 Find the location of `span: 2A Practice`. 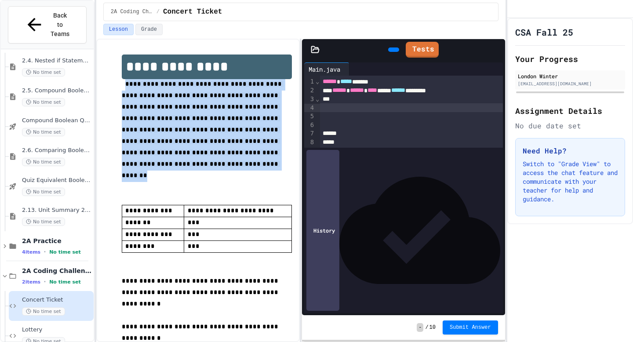

span: 2A Practice is located at coordinates (57, 241).